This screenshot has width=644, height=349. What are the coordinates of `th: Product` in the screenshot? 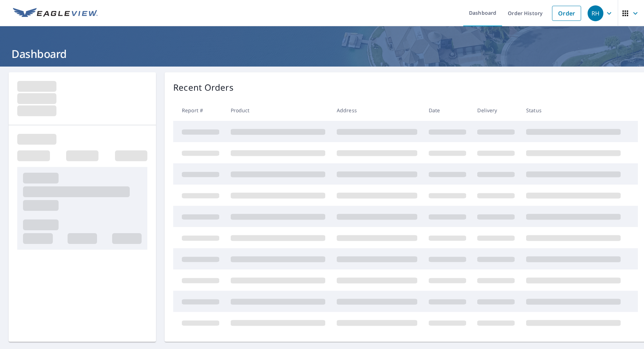 It's located at (278, 110).